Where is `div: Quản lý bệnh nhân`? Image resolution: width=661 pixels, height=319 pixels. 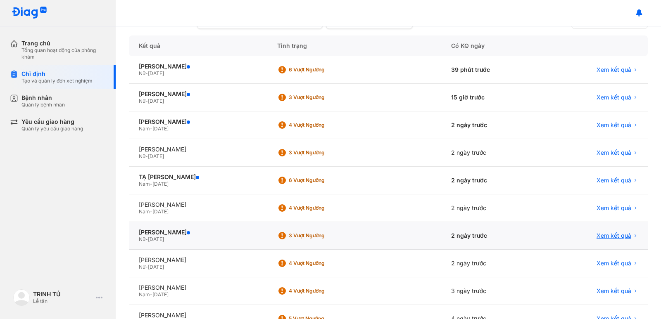 div: Quản lý bệnh nhân is located at coordinates (43, 105).